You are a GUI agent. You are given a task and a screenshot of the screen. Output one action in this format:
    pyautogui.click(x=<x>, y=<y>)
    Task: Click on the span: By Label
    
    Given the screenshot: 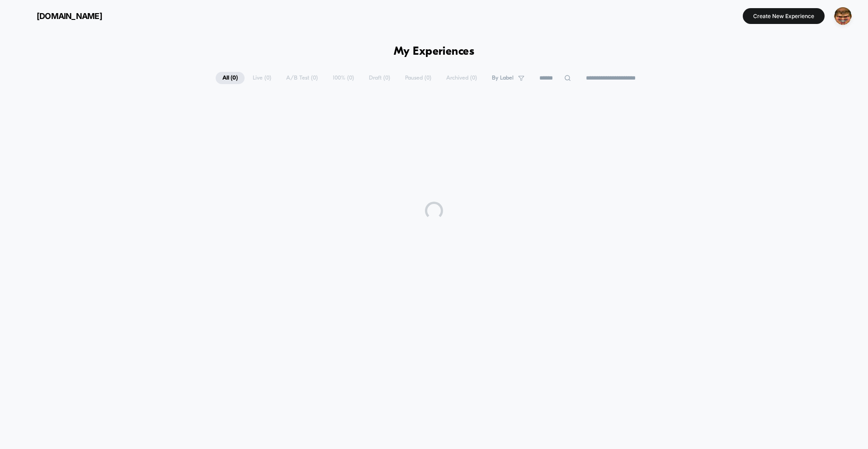 What is the action you would take?
    pyautogui.click(x=503, y=78)
    